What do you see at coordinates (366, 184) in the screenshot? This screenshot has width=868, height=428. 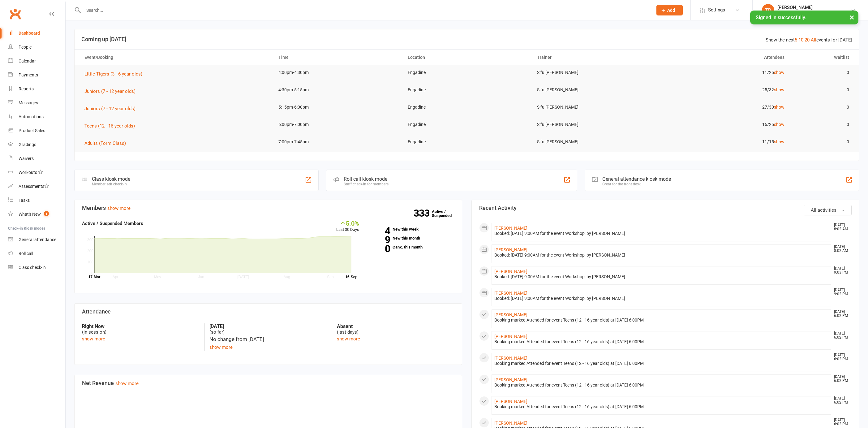 I see `div: Staff check-in for members` at bounding box center [366, 184].